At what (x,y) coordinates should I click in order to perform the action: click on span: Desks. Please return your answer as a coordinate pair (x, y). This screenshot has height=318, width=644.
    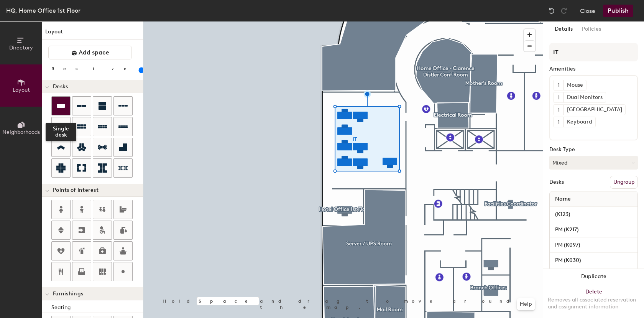
    Looking at the image, I should click on (60, 86).